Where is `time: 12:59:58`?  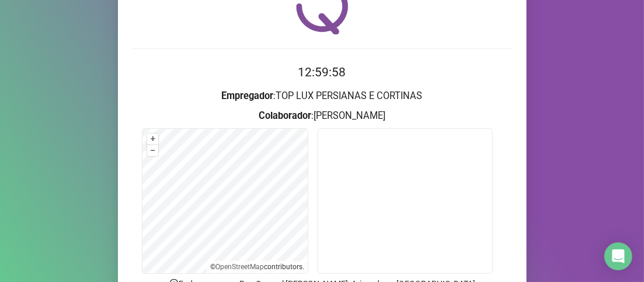
time: 12:59:58 is located at coordinates (322, 73).